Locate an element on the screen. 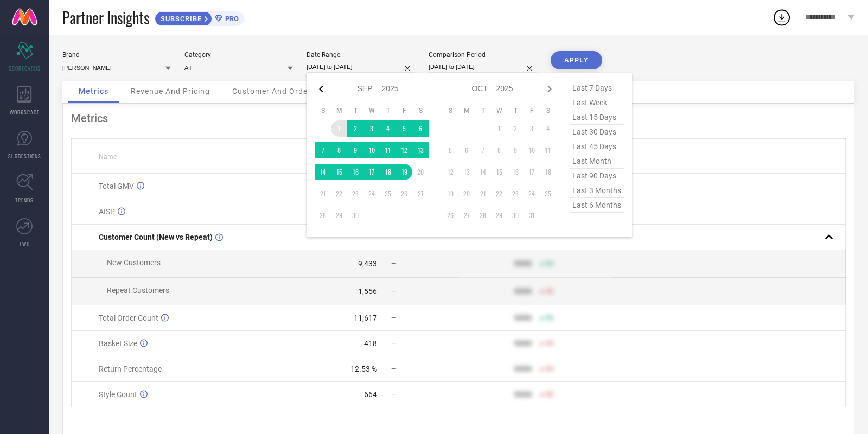  td: Tue Oct 07 2025 is located at coordinates (482, 151).